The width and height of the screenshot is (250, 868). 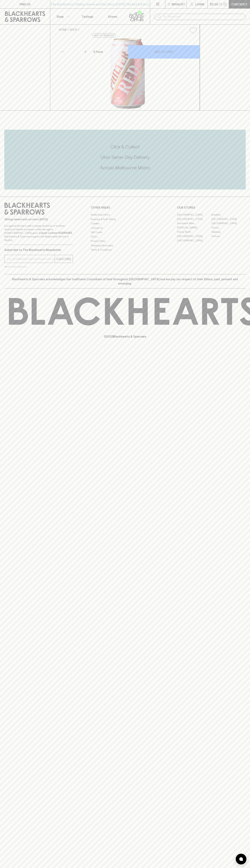 I want to click on p: Blackhearts & Sparrows acknowledges the traditional Custodians of land throughout [GEOGRAPHIC_DAT..., so click(x=125, y=281).